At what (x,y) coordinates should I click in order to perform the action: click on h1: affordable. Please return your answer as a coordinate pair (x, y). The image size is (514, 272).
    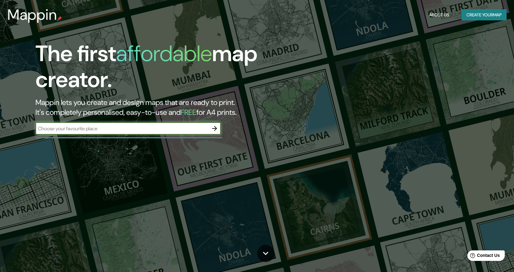
    Looking at the image, I should click on (164, 53).